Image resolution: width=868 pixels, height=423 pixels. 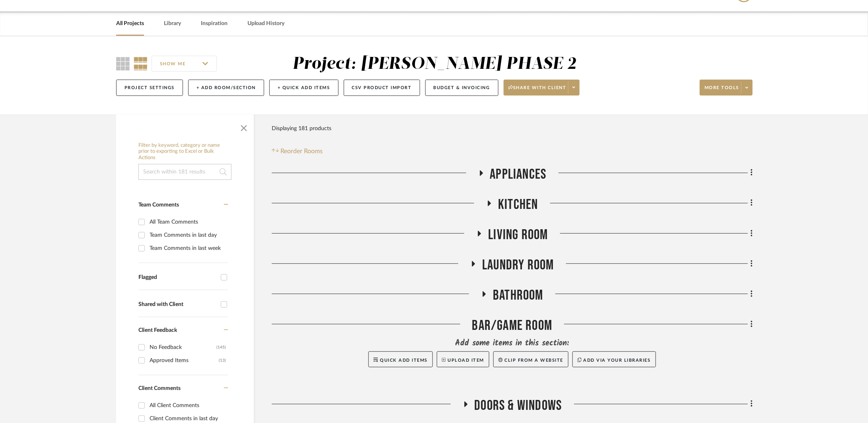 What do you see at coordinates (214, 23) in the screenshot?
I see `a: Inspiration` at bounding box center [214, 23].